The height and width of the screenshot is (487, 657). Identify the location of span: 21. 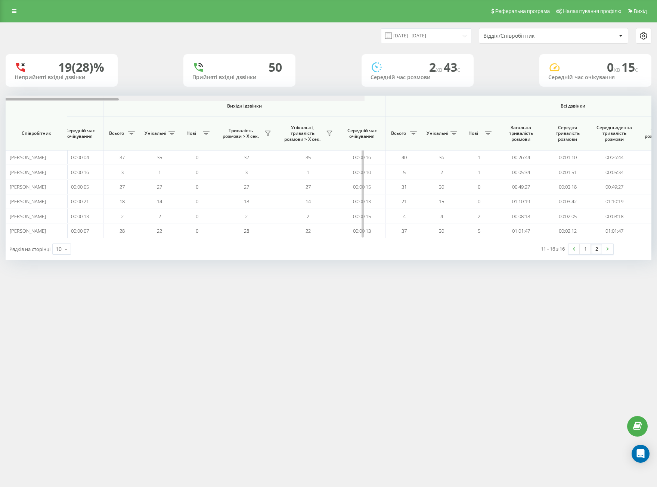
(404, 201).